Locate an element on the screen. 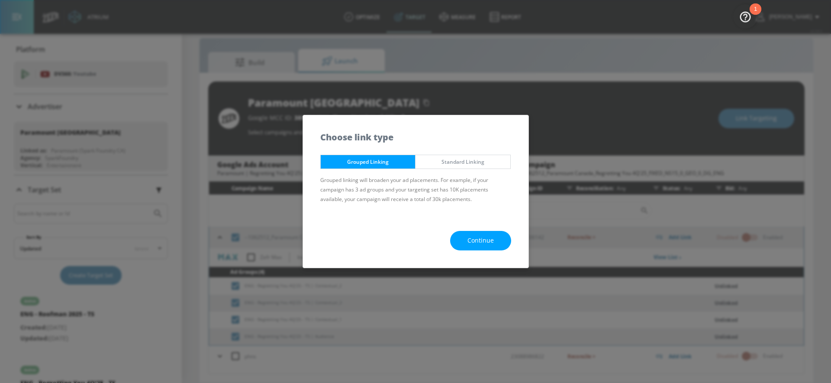  span: Continue is located at coordinates (480, 240).